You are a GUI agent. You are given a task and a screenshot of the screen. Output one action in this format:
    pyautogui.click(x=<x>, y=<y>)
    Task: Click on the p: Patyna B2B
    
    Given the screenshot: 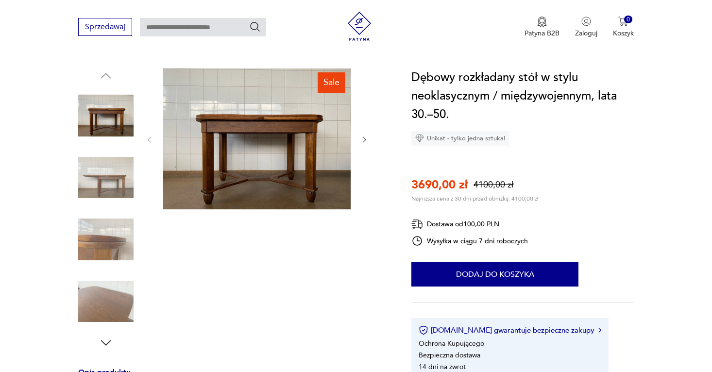 What is the action you would take?
    pyautogui.click(x=542, y=33)
    